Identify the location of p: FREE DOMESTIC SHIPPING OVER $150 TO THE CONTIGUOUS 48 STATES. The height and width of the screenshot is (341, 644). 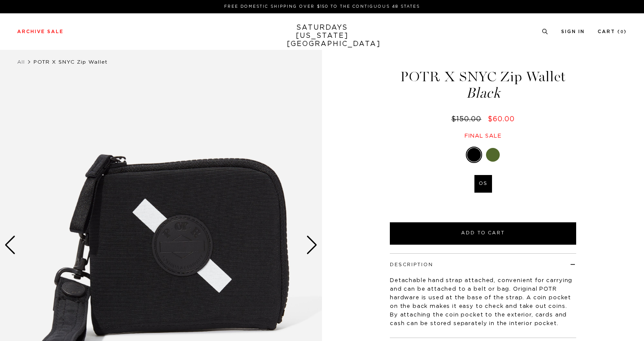
(322, 7).